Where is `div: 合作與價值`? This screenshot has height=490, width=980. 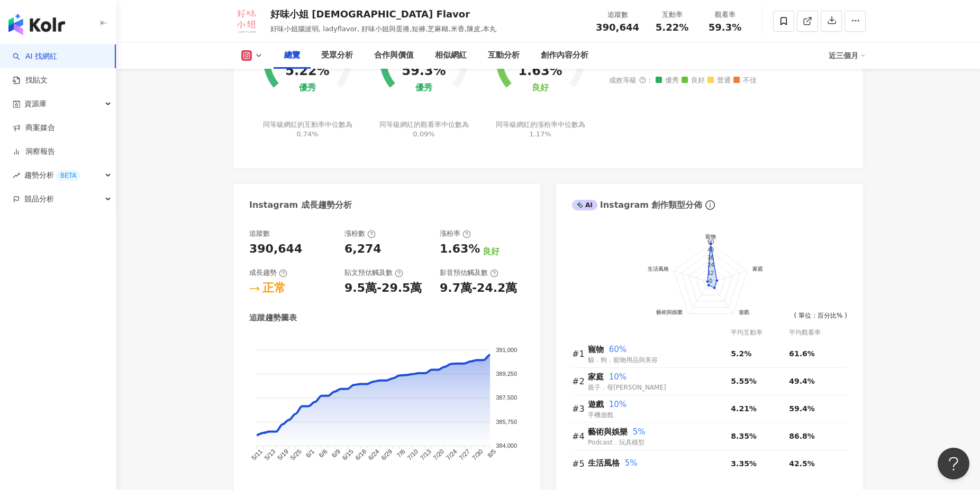 div: 合作與價值 is located at coordinates (394, 56).